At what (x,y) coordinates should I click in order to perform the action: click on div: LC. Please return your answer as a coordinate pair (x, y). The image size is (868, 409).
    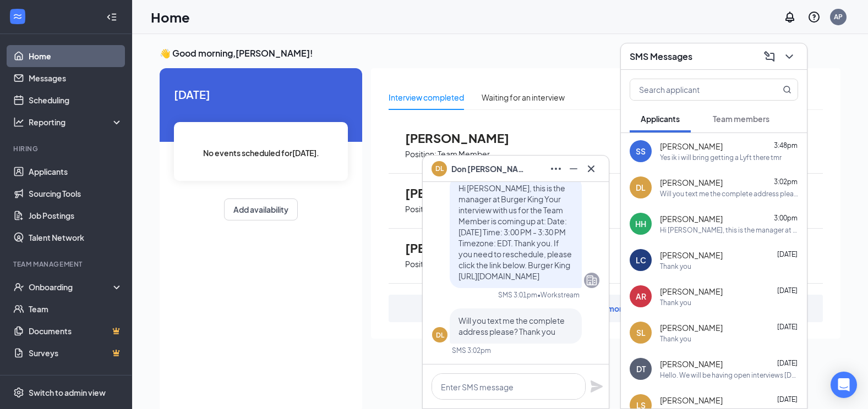
    Looking at the image, I should click on (641, 260).